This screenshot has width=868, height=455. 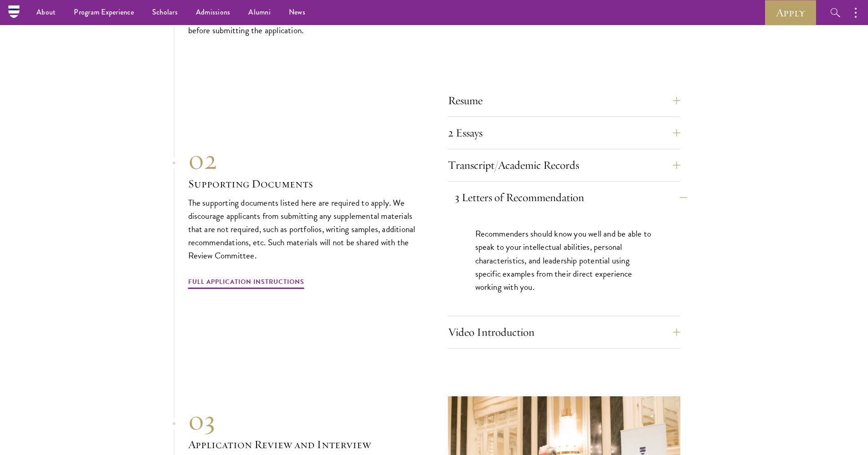 What do you see at coordinates (304, 420) in the screenshot?
I see `div: 03` at bounding box center [304, 420].